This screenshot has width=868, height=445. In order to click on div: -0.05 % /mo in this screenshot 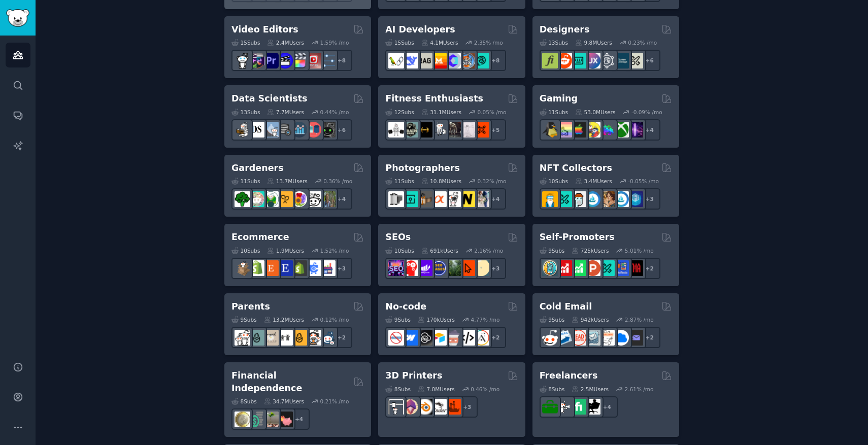, I will do `click(643, 181)`.